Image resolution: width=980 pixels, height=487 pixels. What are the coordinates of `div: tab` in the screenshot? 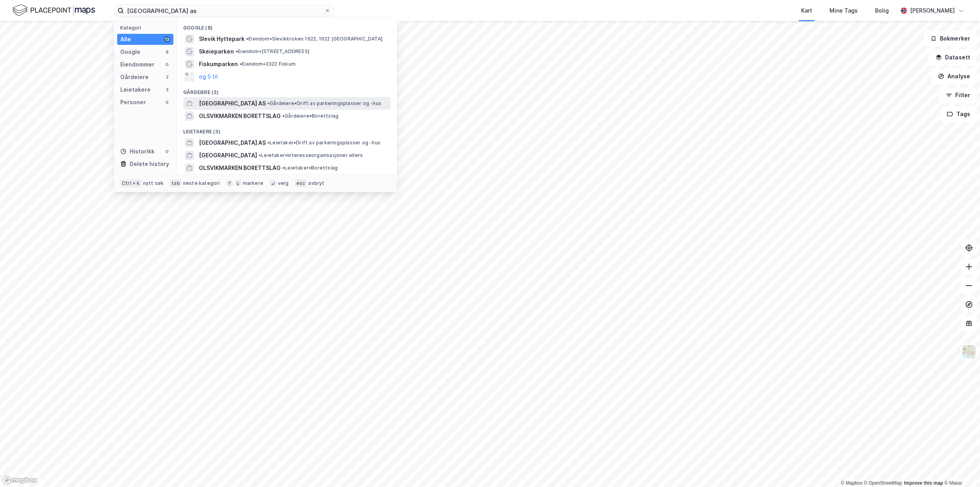 It's located at (175, 183).